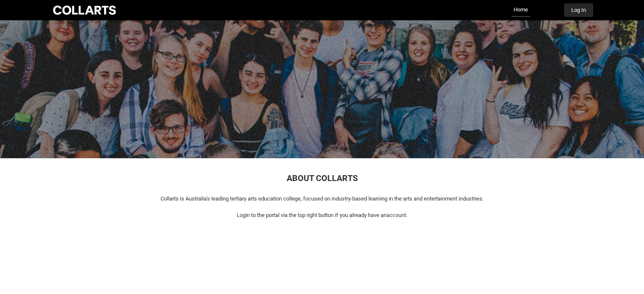 This screenshot has width=644, height=294. Describe the element at coordinates (520, 10) in the screenshot. I see `a: Home` at that location.